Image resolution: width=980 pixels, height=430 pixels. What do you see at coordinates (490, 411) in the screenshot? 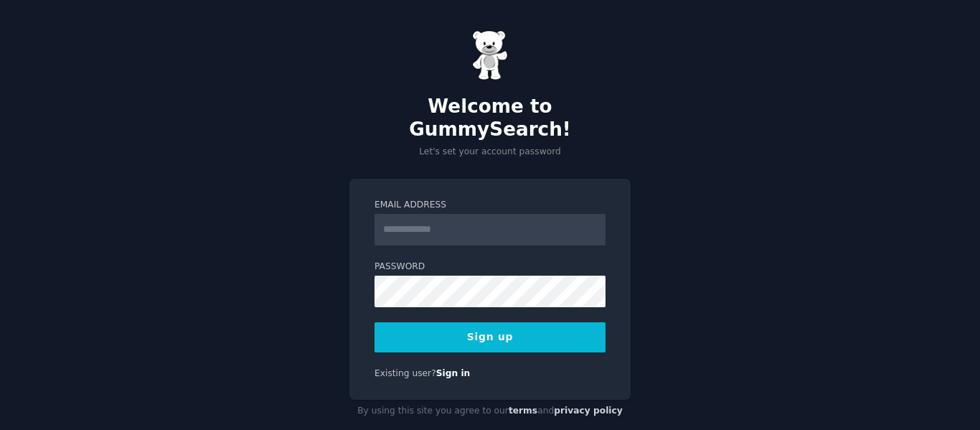
I see `div: By using this site you agree to our and` at bounding box center [490, 411].